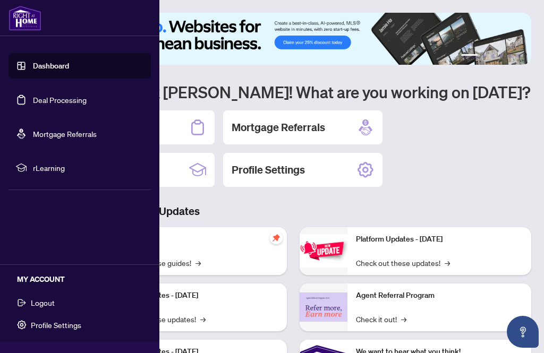 This screenshot has width=544, height=353. I want to click on span: Profile Settings, so click(56, 325).